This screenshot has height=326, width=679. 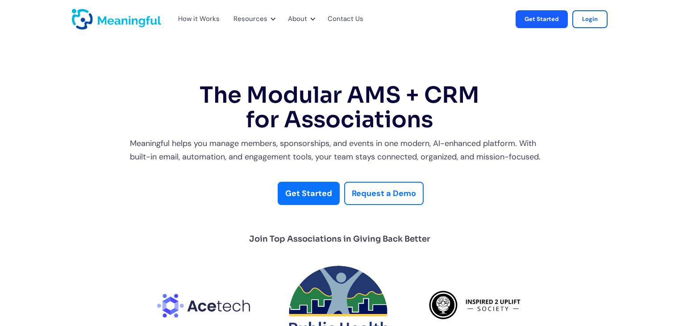 I want to click on div: Meaningful helps you manage members, sponsorships, and events in one modern, AI-enhanced platform..., so click(x=340, y=150).